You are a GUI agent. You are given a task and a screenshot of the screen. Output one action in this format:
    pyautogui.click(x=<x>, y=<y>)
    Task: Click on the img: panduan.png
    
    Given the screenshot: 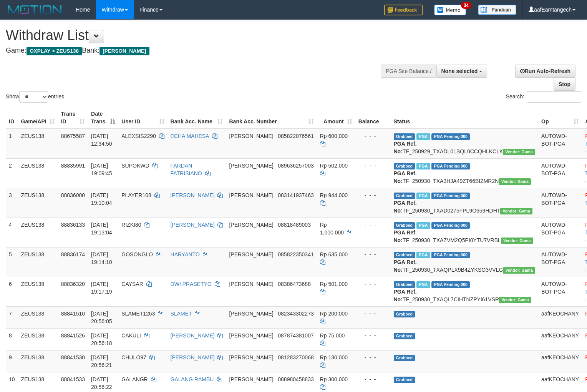 What is the action you would take?
    pyautogui.click(x=497, y=10)
    